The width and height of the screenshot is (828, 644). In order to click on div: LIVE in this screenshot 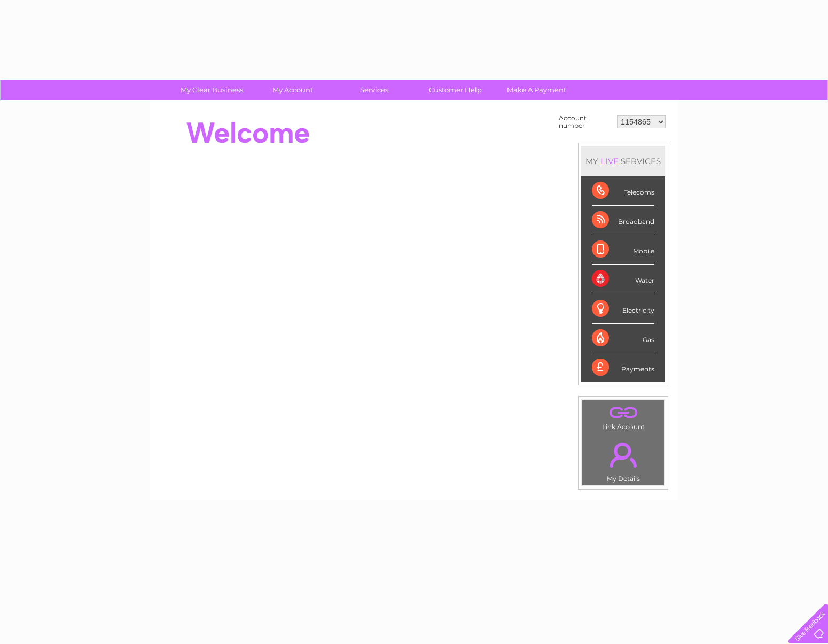, I will do `click(610, 161)`.